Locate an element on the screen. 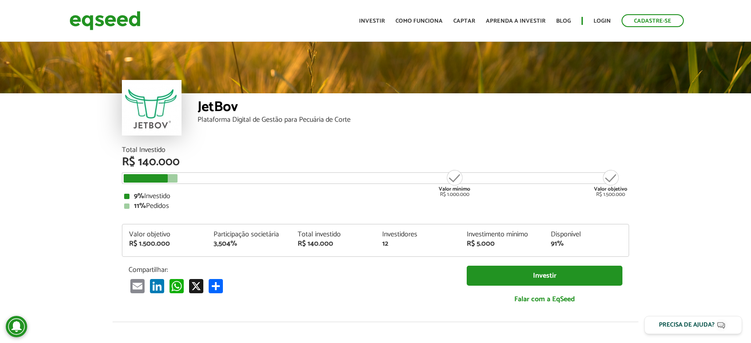 The width and height of the screenshot is (751, 343). a: LinkedIn is located at coordinates (157, 286).